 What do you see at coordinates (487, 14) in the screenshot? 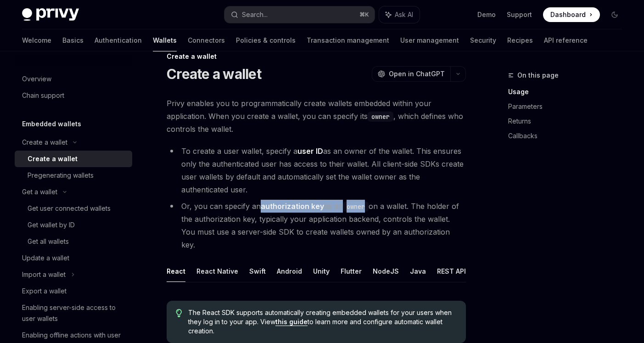
I see `a: Demo` at bounding box center [487, 14].